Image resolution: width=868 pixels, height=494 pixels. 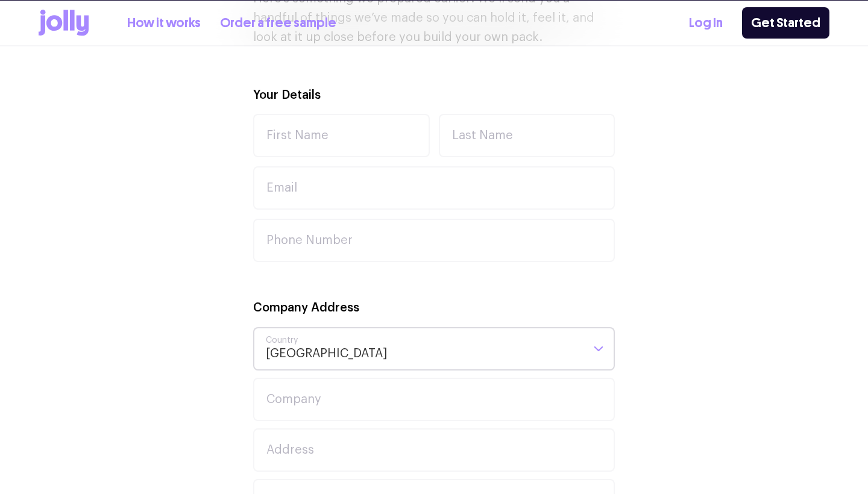 What do you see at coordinates (706, 22) in the screenshot?
I see `a: Log In` at bounding box center [706, 22].